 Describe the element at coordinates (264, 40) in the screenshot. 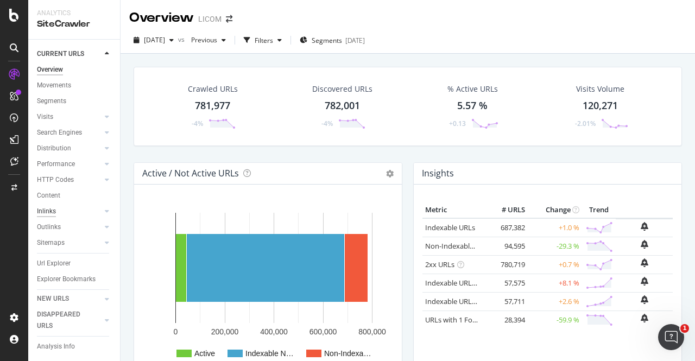

I see `div: Filters` at that location.